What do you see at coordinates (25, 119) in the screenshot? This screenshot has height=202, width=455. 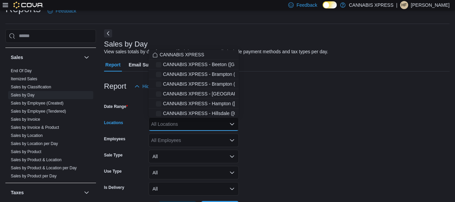 I see `span: Sales by Invoice` at bounding box center [25, 119].